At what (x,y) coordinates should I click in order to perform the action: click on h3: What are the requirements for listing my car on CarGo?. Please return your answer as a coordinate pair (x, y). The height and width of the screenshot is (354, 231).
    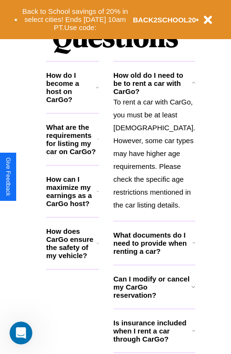
    Looking at the image, I should click on (72, 139).